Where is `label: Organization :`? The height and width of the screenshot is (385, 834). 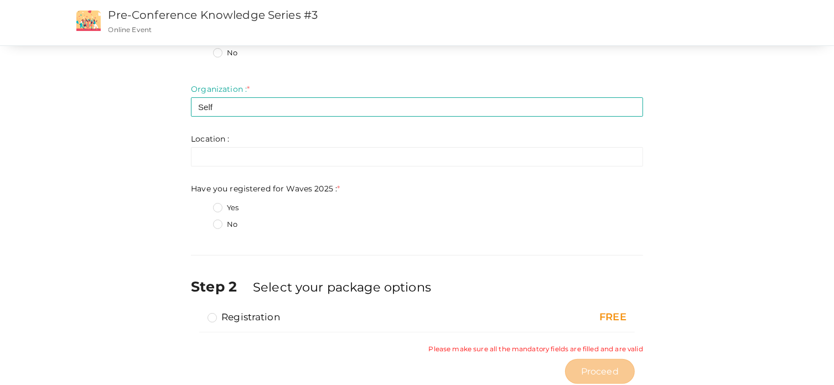
label: Organization : is located at coordinates (220, 89).